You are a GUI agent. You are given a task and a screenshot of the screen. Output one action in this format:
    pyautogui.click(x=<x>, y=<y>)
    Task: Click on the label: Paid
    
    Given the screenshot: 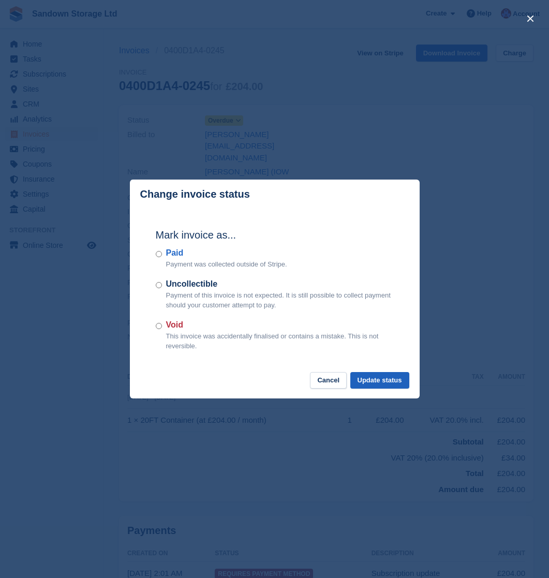 What is the action you would take?
    pyautogui.click(x=227, y=253)
    